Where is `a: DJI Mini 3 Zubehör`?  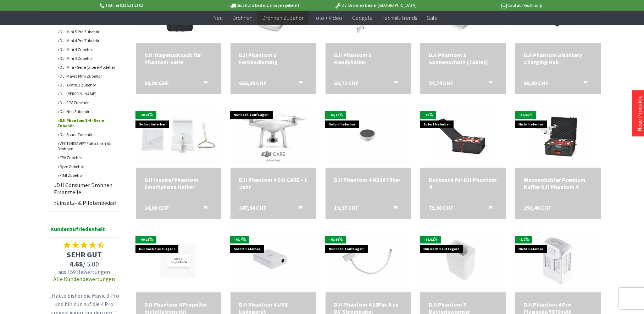 a: DJI Mini 3 Zubehör is located at coordinates (88, 58).